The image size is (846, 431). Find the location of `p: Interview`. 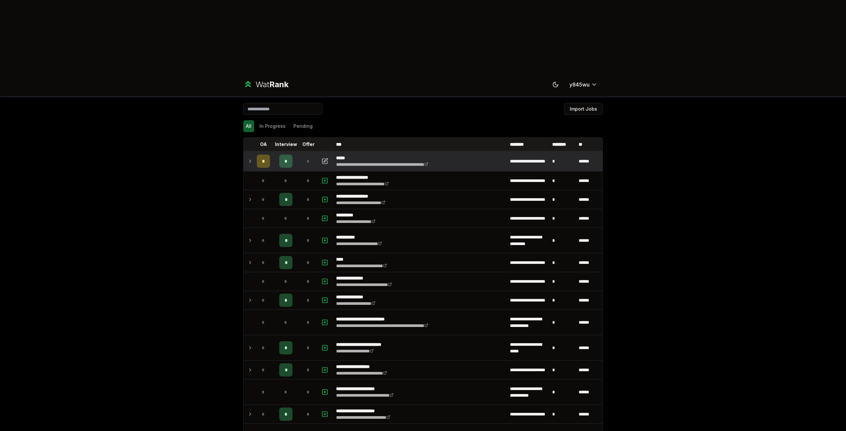

p: Interview is located at coordinates (286, 144).